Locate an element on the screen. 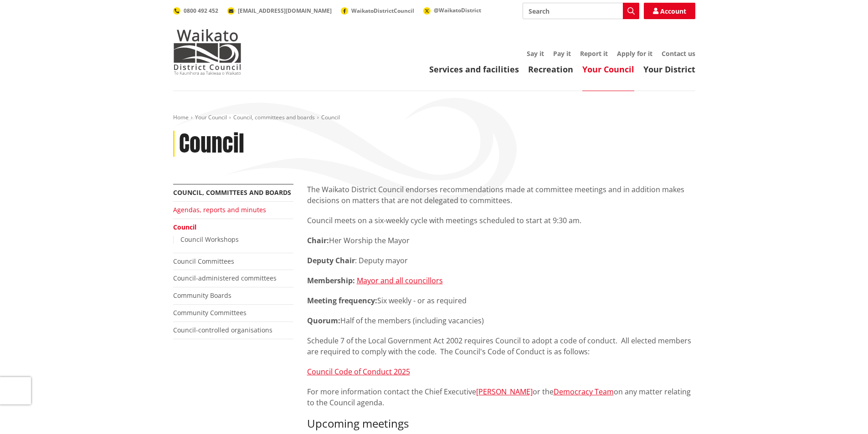 Image resolution: width=868 pixels, height=434 pixels. a: Community Committees is located at coordinates (210, 312).